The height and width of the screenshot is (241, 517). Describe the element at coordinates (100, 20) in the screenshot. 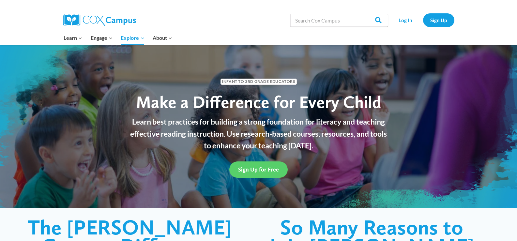

I see `img: Cox Campus` at that location.